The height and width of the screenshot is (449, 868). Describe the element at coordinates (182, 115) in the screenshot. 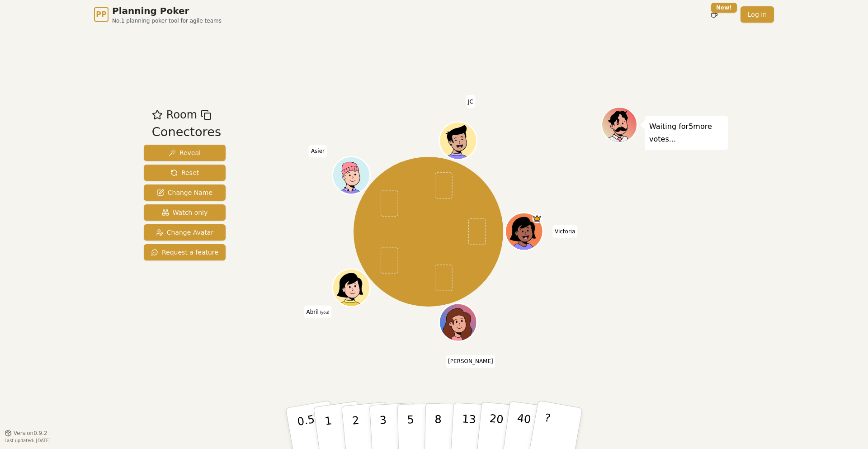

I see `span: Room` at that location.